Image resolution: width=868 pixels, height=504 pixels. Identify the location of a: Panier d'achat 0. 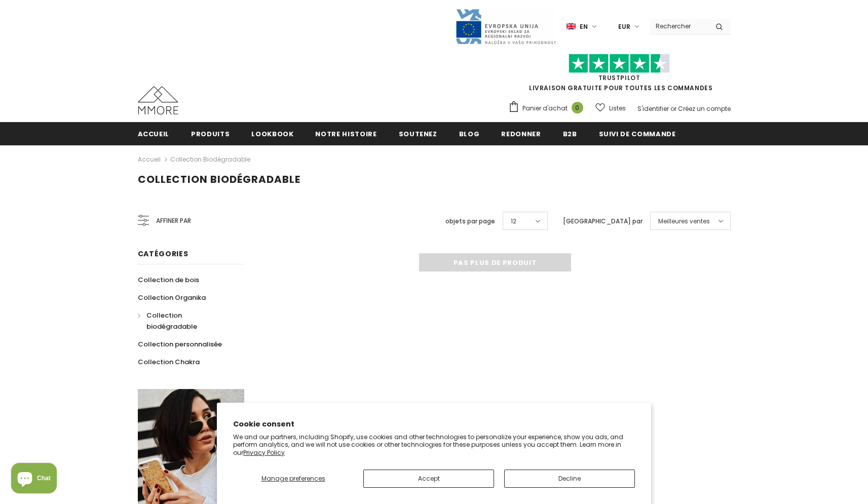
(548, 109).